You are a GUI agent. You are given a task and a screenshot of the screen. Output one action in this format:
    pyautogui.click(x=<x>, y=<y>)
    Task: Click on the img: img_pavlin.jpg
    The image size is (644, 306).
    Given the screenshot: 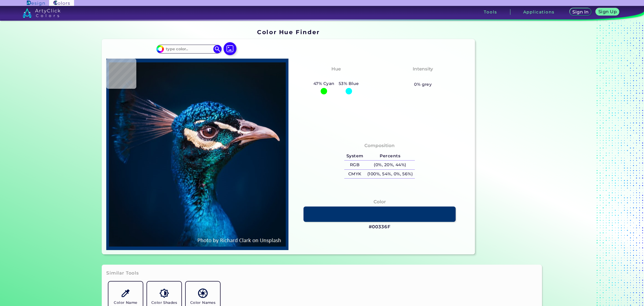 What is the action you would take?
    pyautogui.click(x=197, y=154)
    